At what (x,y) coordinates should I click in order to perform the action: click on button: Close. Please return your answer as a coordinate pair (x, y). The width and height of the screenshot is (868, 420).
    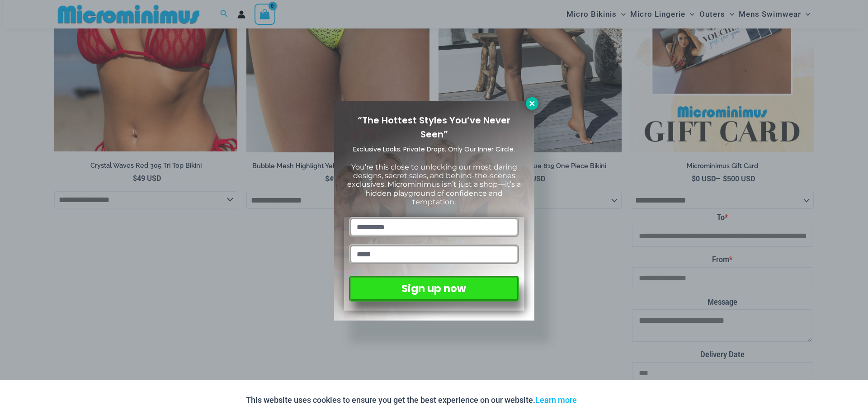
    Looking at the image, I should click on (532, 104).